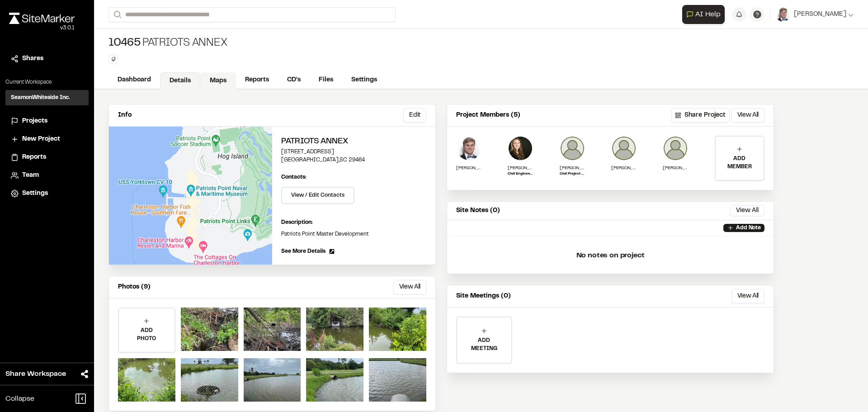 The height and width of the screenshot is (412, 868). Describe the element at coordinates (147, 335) in the screenshot. I see `p: ADD PHOTO` at that location.